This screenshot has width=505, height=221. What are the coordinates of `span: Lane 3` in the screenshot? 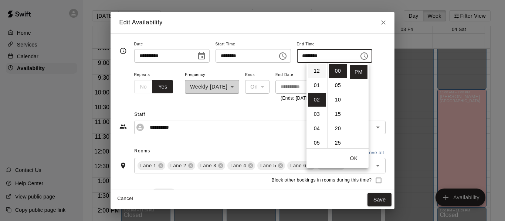 It's located at (208, 166).